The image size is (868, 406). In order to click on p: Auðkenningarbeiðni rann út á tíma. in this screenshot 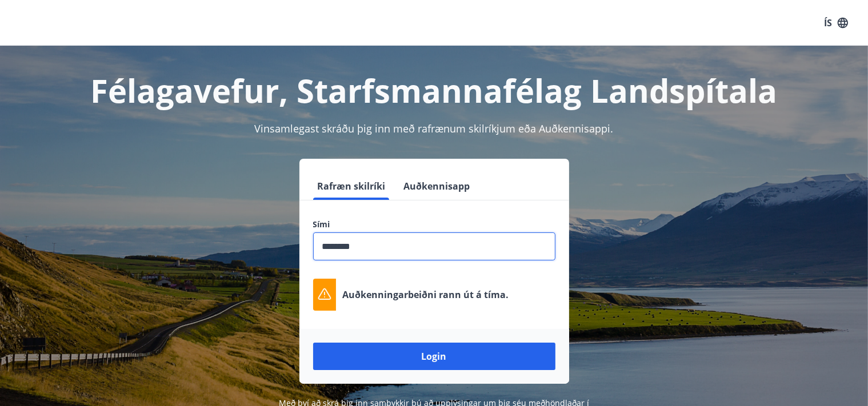, I will do `click(425, 295)`.